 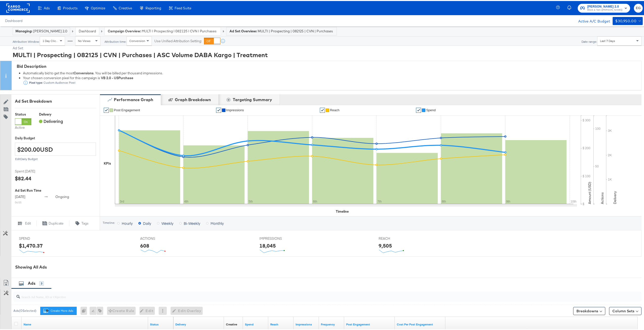 I want to click on div: Date range:, so click(x=589, y=40).